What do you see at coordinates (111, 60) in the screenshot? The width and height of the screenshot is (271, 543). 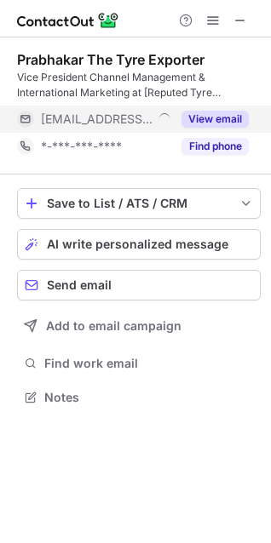 I see `div: Prabhakar The Tyre Exporter` at bounding box center [111, 60].